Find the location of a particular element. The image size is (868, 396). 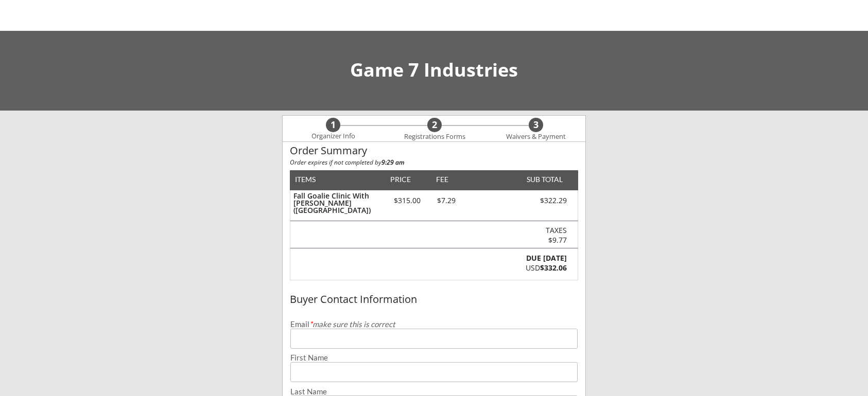

div: USD is located at coordinates (539, 268).